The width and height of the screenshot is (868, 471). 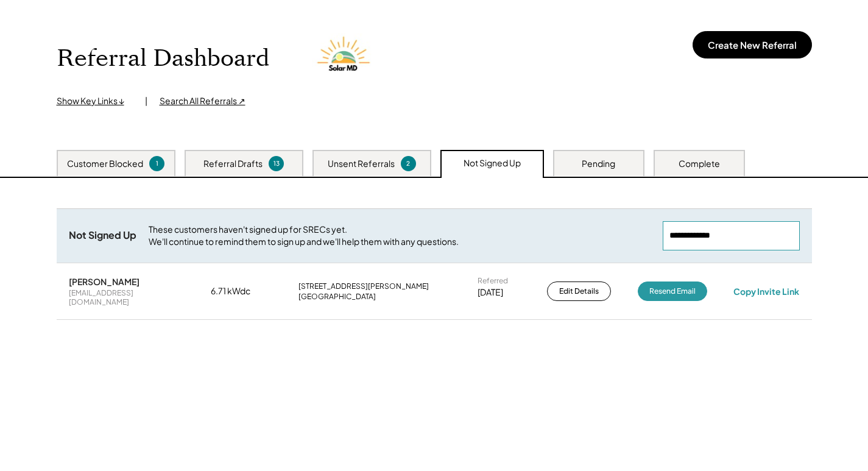 What do you see at coordinates (163, 59) in the screenshot?
I see `h1: Referral Dashboard` at bounding box center [163, 59].